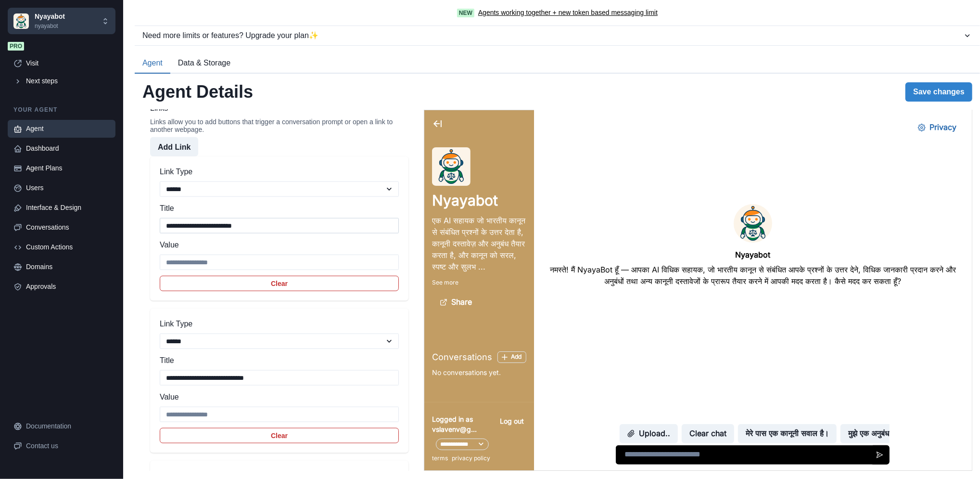  What do you see at coordinates (68, 128) in the screenshot?
I see `div: Agent` at bounding box center [68, 128].